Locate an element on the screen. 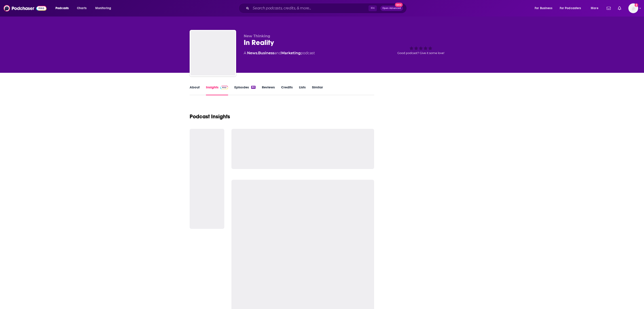  img: User Profile is located at coordinates (633, 8).